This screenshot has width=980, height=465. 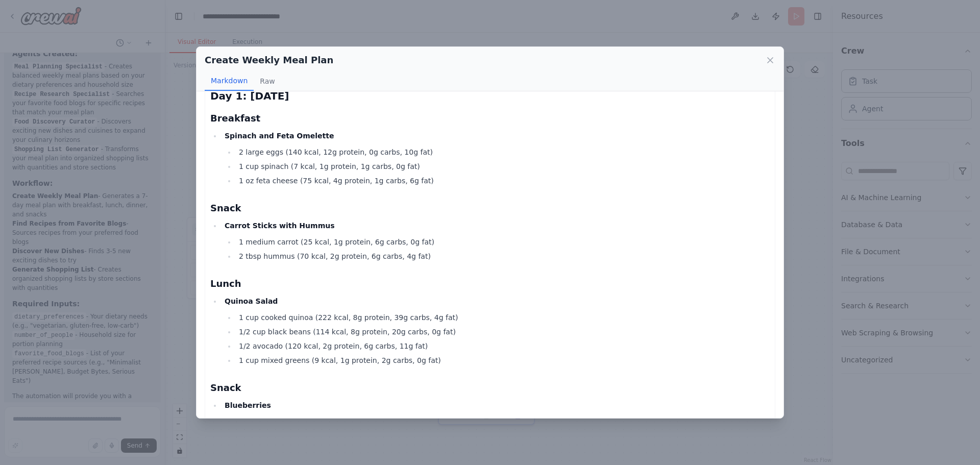 I want to click on li: 2 tbsp hummus (70 kcal, 2g protein, 6g carbs, 4g fat), so click(x=503, y=256).